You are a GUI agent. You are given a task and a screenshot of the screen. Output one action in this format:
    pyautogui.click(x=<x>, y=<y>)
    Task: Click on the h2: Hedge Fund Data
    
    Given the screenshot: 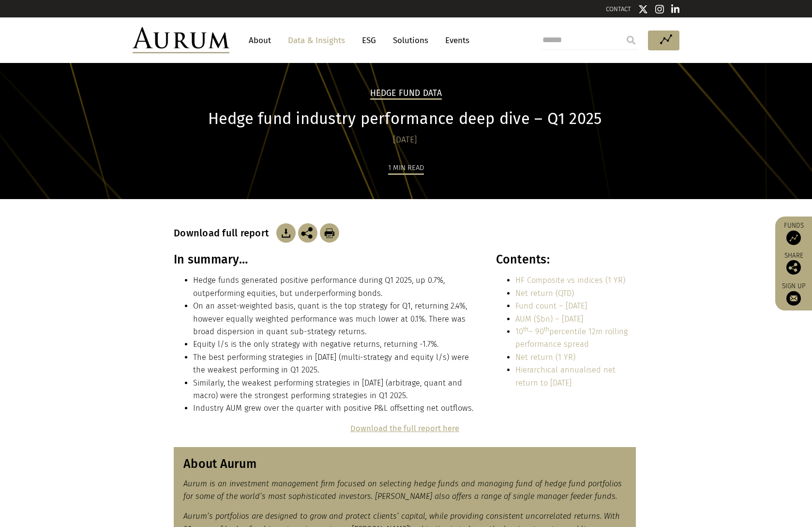 What is the action you would take?
    pyautogui.click(x=406, y=94)
    